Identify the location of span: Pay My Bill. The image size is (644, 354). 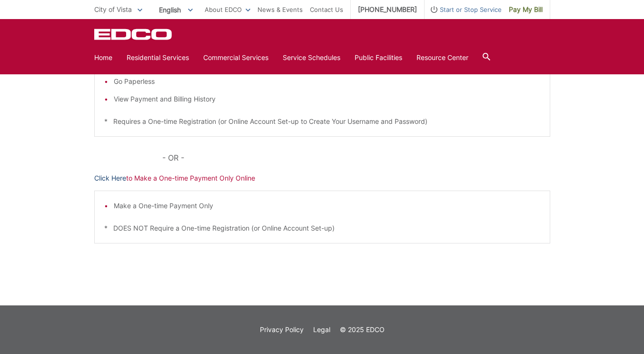
(525, 9).